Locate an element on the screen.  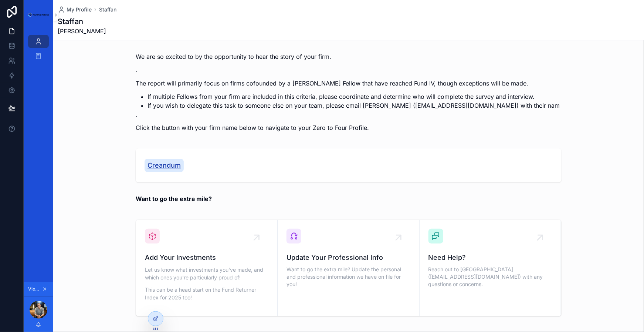
span: Add Your Investments is located at coordinates (207, 257).